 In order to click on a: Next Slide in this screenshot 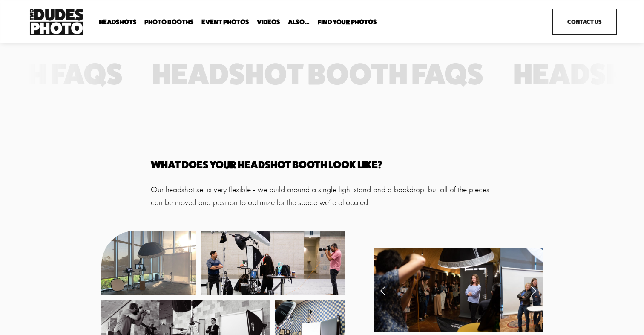, I will do `click(533, 290)`.